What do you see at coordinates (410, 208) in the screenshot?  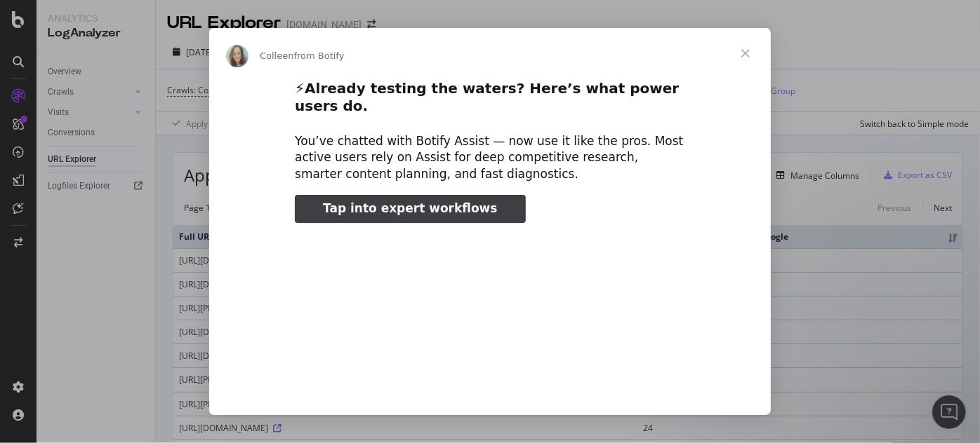 I see `span: Tap into expert workflows` at bounding box center [410, 208].